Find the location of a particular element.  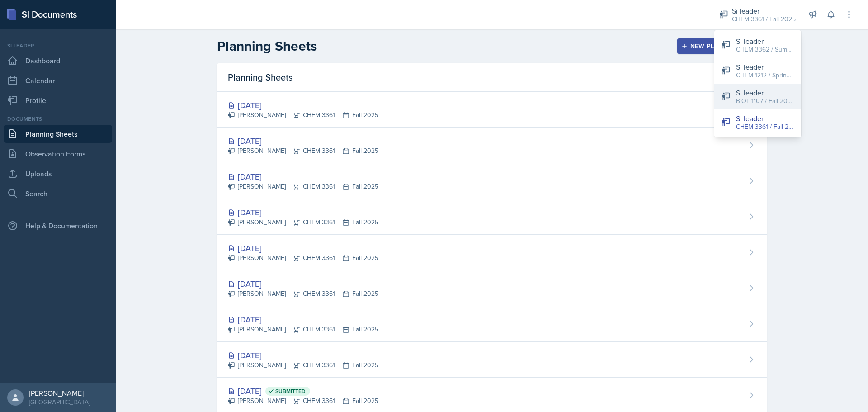

div: CHEM 3362 / Summer 2025 is located at coordinates (765, 49).